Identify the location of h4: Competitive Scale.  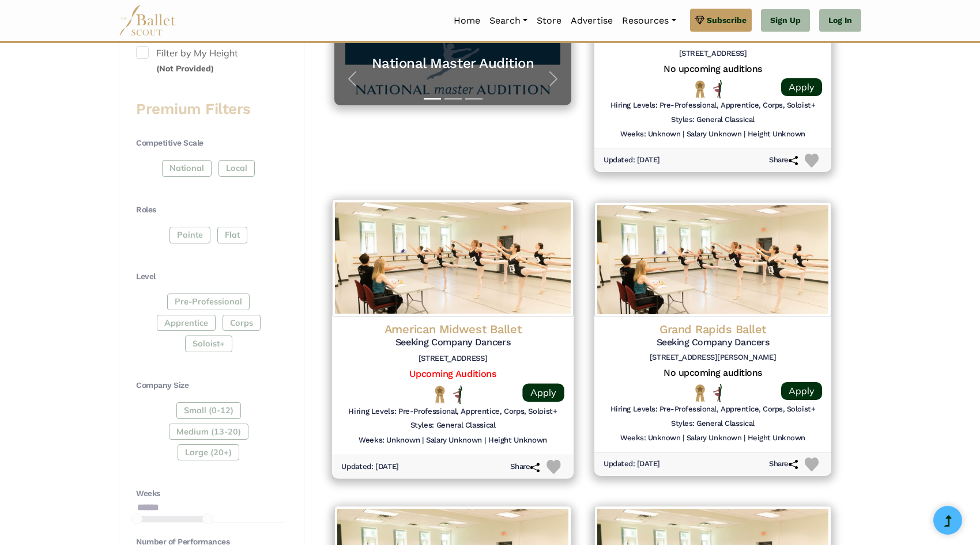
(210, 144).